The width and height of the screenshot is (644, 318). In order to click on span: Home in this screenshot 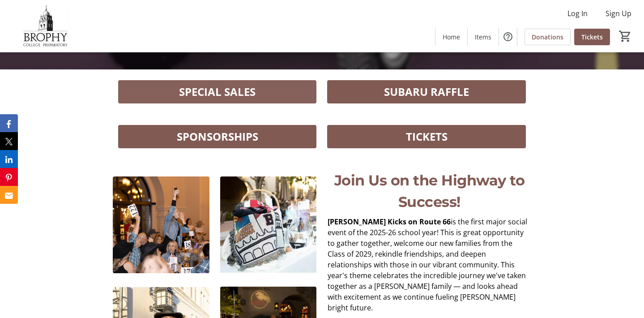, I will do `click(451, 36)`.